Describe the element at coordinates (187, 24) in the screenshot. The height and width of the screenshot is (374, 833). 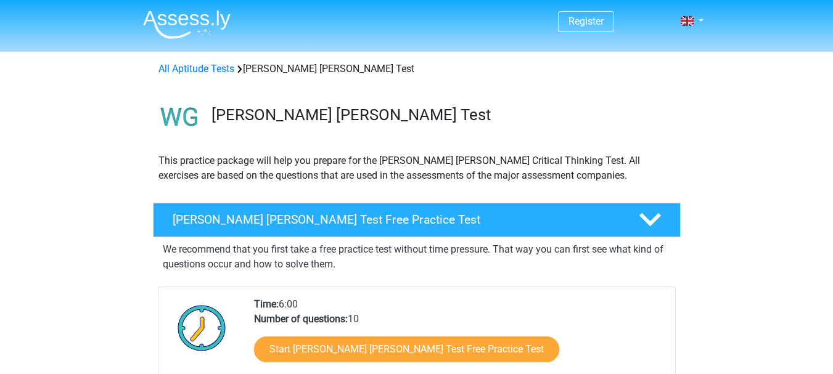
I see `img: Assessly` at that location.